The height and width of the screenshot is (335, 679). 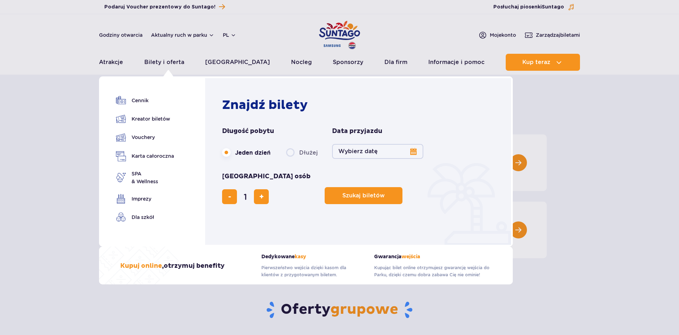 I want to click on a: Vouchery, so click(x=145, y=137).